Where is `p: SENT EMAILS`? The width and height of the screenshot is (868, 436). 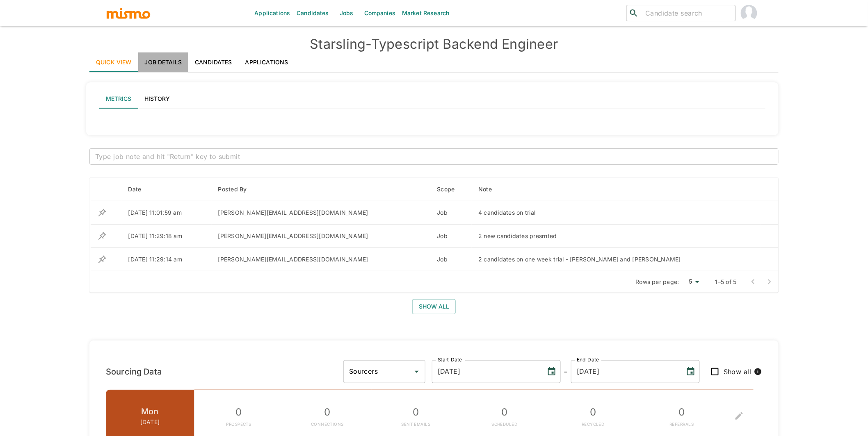 p: SENT EMAILS is located at coordinates (416, 424).